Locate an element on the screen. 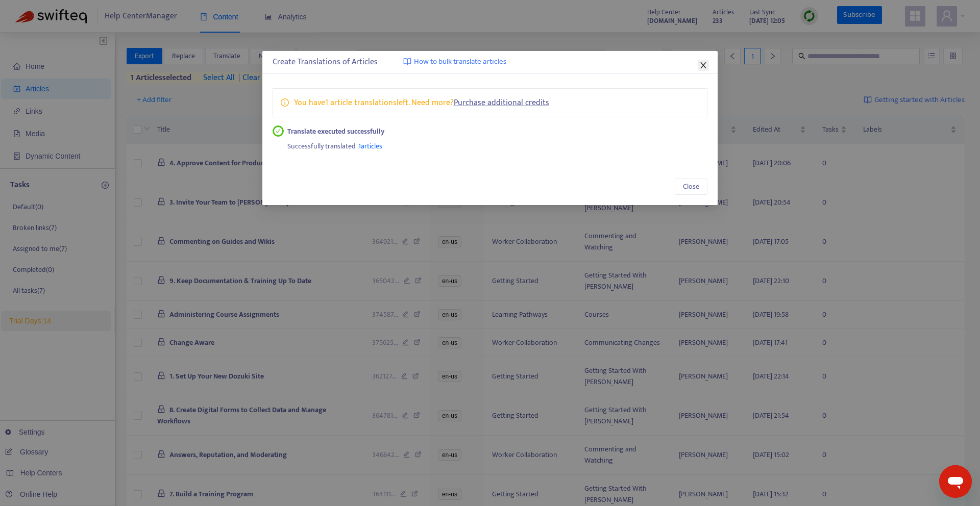  span: Close is located at coordinates (691, 187).